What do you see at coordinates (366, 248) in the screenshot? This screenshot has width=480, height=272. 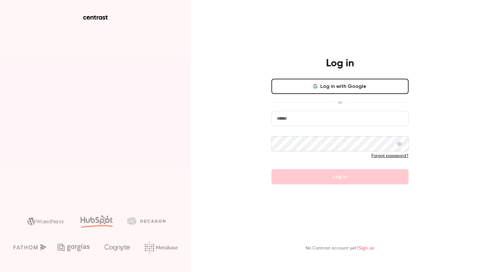 I see `a: Sign up` at bounding box center [366, 248].